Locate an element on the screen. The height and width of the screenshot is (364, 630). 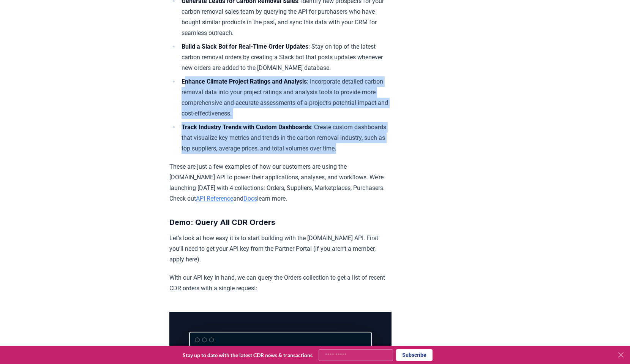
li: : Create custom dashboards that visualize key metrics and trends in the carbon removal industry, ... is located at coordinates (285, 138).